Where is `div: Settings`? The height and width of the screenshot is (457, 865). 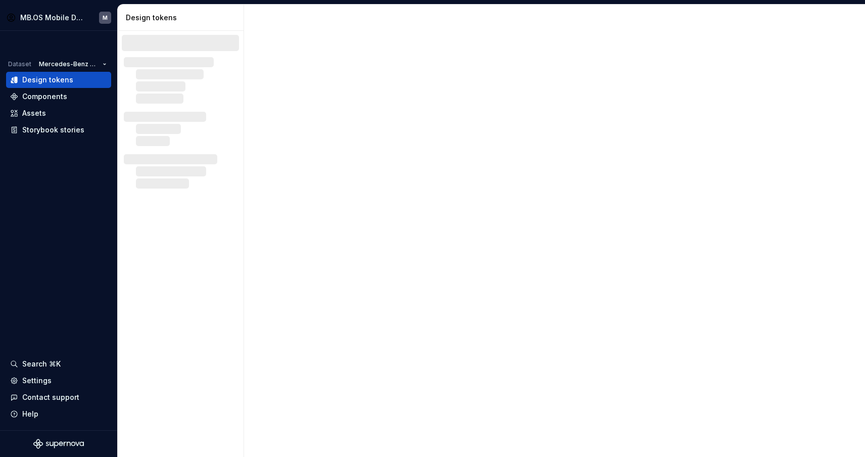
div: Settings is located at coordinates (37, 380).